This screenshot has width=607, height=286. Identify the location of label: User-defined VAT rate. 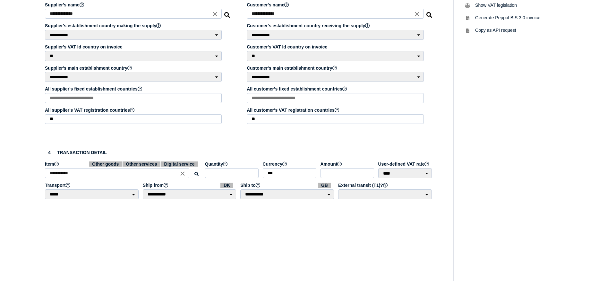
(406, 164).